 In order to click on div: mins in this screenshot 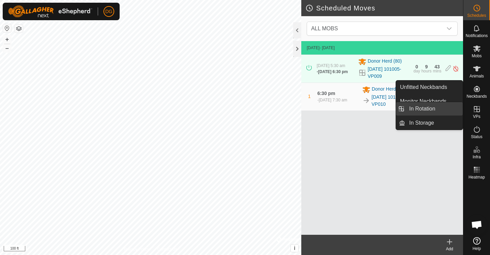, I will do `click(436, 71)`.